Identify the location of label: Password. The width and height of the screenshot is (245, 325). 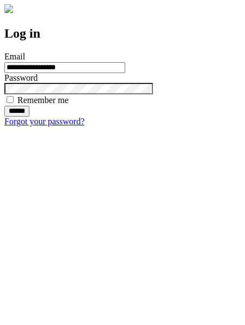
(21, 77).